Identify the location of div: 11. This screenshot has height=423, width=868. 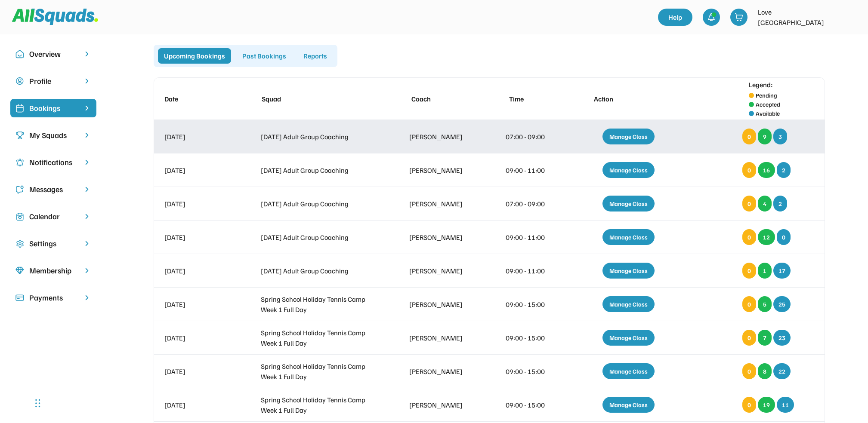
(786, 405).